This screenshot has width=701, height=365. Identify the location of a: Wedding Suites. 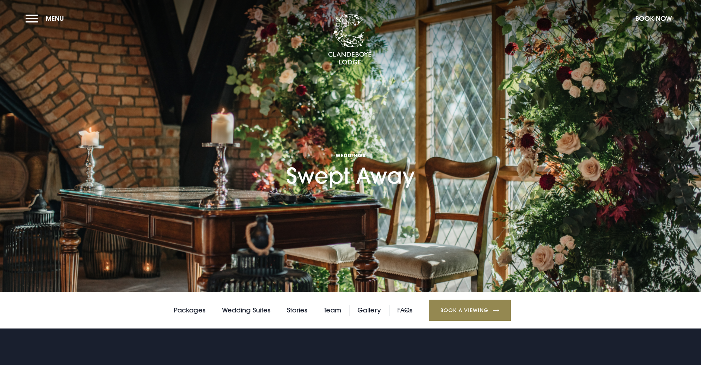
(246, 310).